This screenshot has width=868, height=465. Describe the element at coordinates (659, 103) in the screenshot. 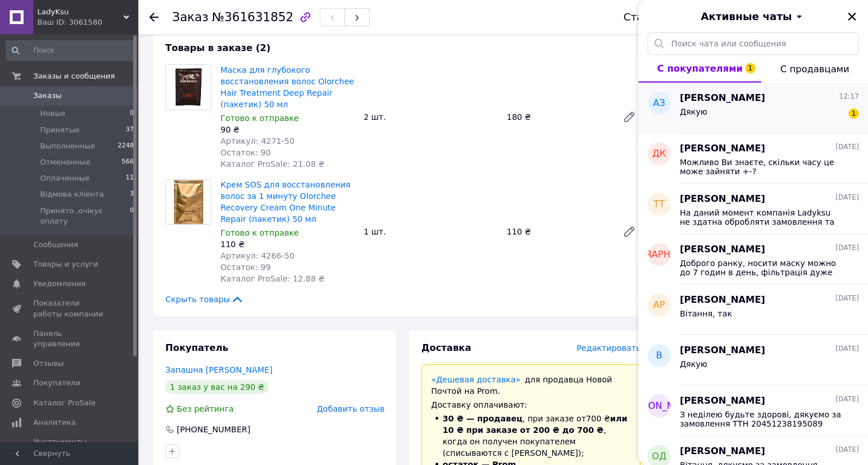

I see `span: АЗ` at that location.